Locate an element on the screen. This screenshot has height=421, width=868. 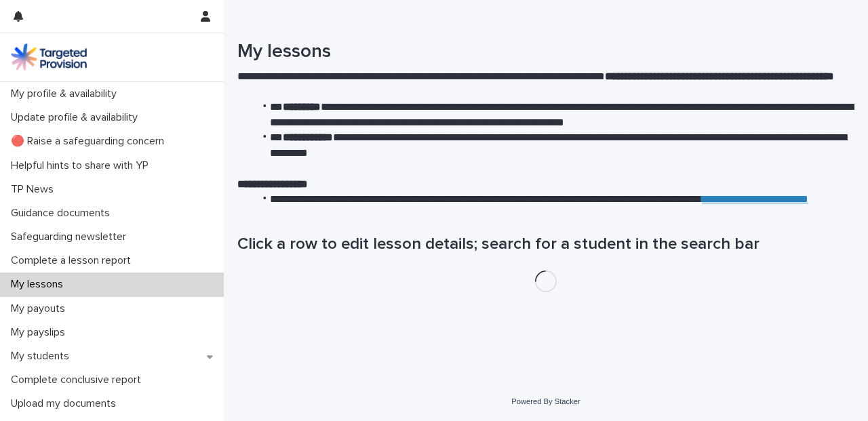
p: Guidance documents is located at coordinates (63, 213).